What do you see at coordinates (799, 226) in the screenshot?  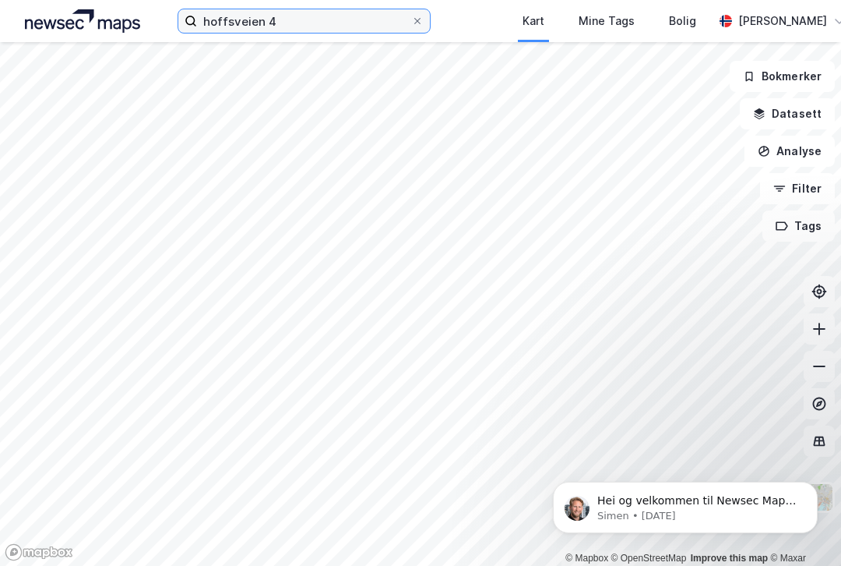 I see `button: Tags` at bounding box center [799, 226].